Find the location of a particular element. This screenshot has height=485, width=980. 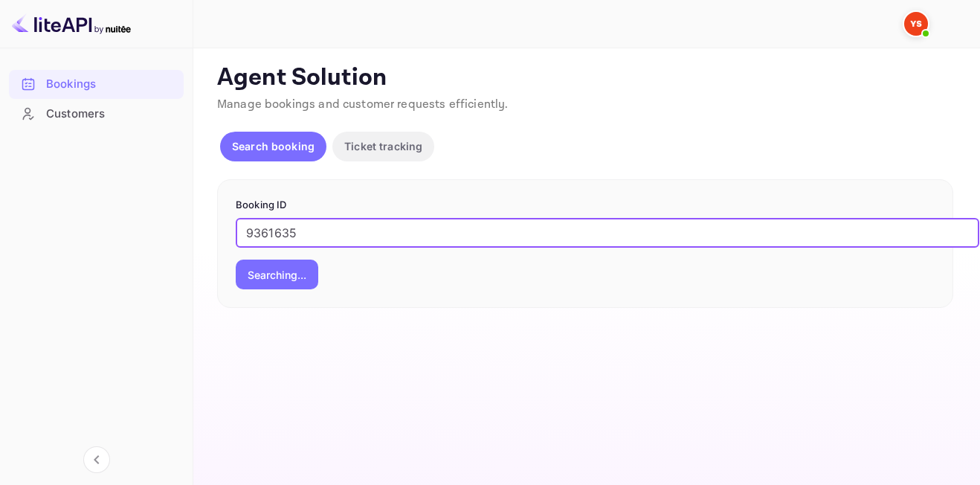

button: Collapse navigation is located at coordinates (96, 459).